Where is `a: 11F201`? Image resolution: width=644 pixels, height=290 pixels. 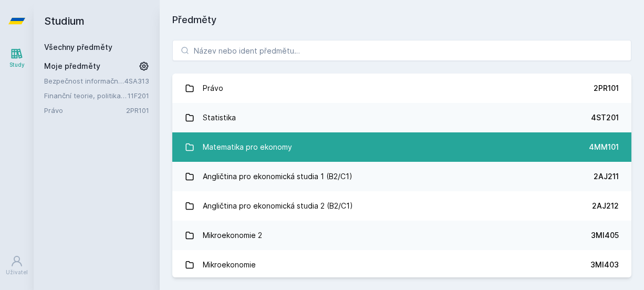
a: 11F201 is located at coordinates (138, 96).